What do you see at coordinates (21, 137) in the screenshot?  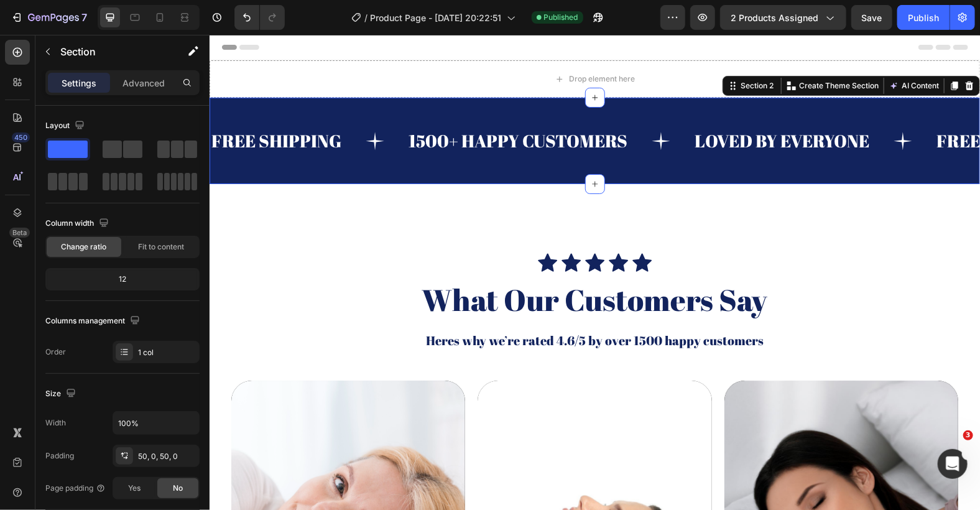 I see `div: 450` at bounding box center [21, 137].